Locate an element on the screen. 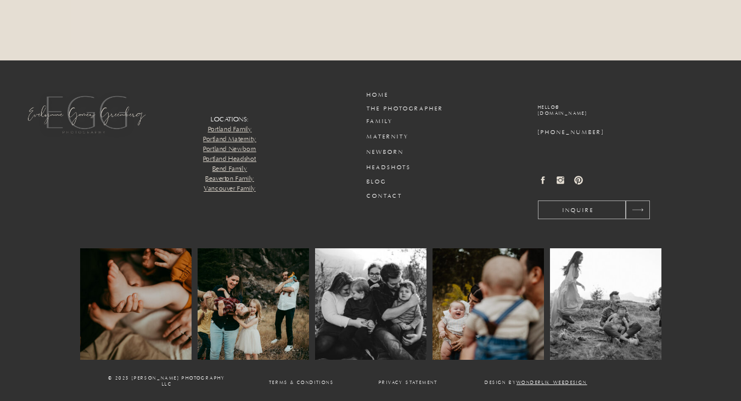  a: Portland Headshot is located at coordinates (230, 159).